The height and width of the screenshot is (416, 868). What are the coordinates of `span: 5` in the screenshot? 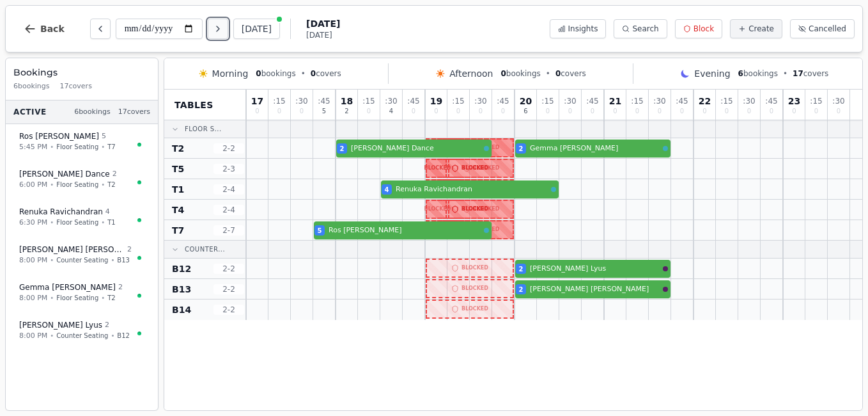 It's located at (104, 136).